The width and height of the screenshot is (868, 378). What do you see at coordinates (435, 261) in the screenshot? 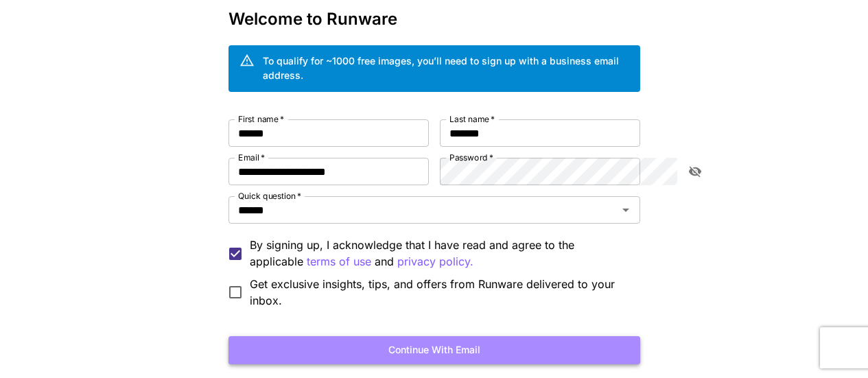
I see `p: privacy policy.` at bounding box center [435, 261].